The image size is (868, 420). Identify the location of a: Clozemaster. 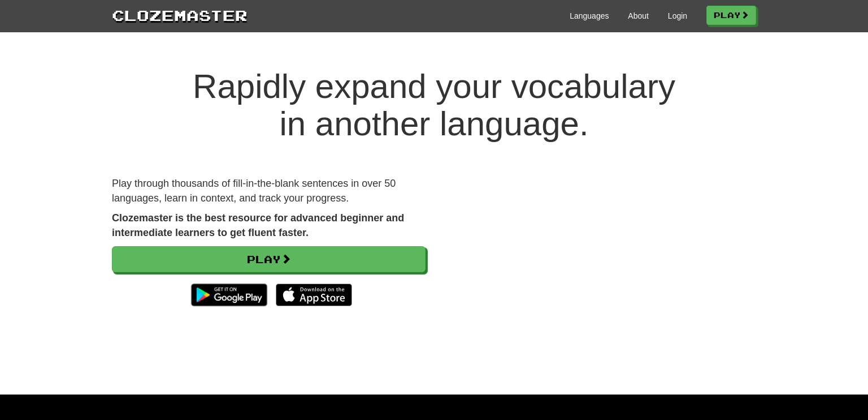
(180, 14).